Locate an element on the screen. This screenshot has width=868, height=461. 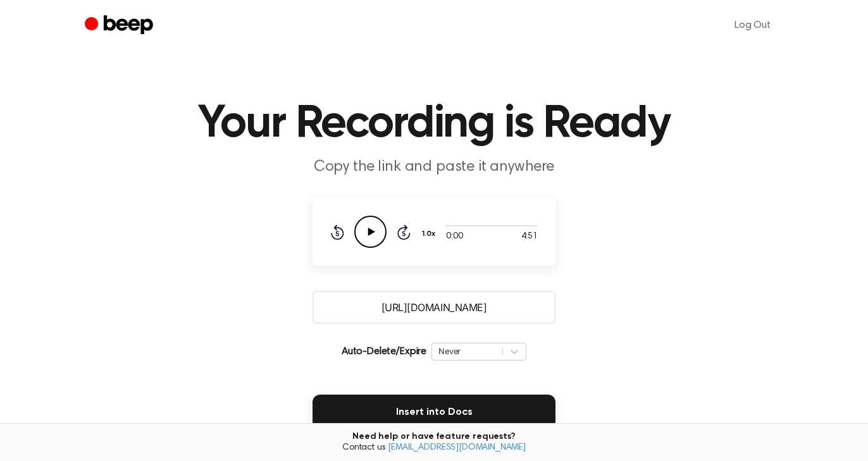
span: 4:51 is located at coordinates (529, 236).